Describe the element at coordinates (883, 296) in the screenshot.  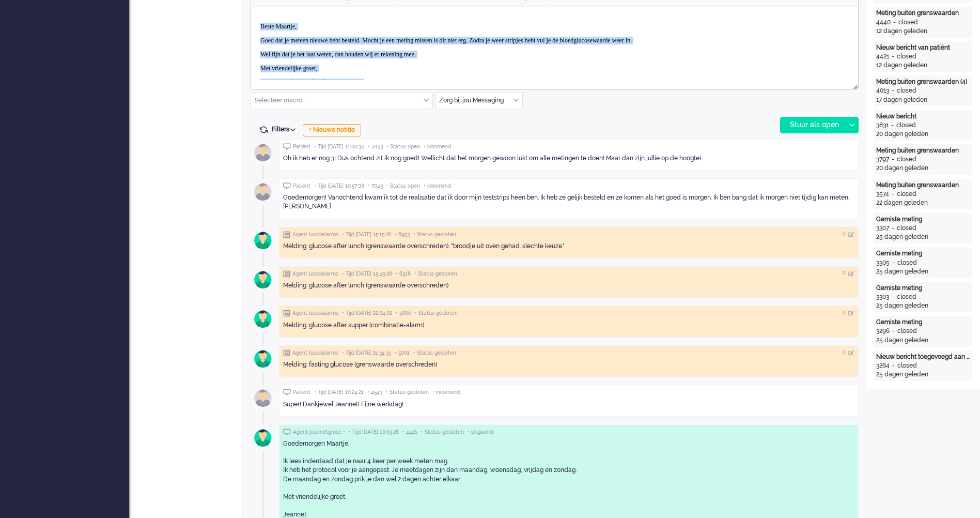
I see `div: 3303` at that location.